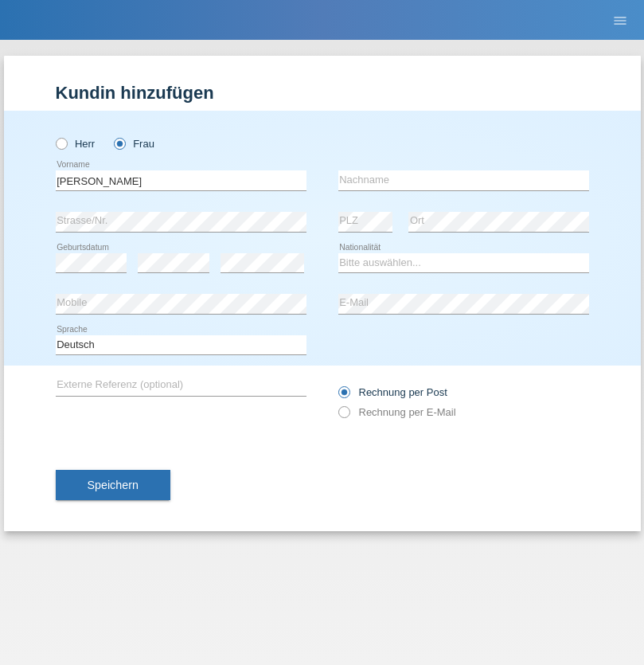  I want to click on button: Speichern, so click(113, 485).